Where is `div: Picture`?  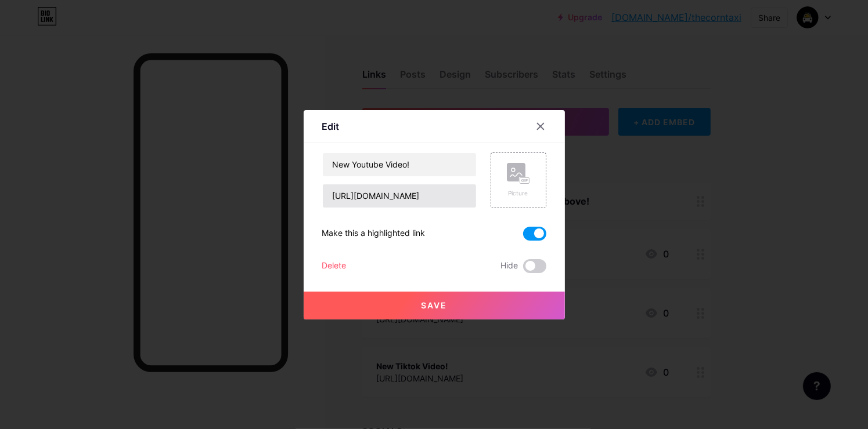
div: Picture is located at coordinates (519, 193).